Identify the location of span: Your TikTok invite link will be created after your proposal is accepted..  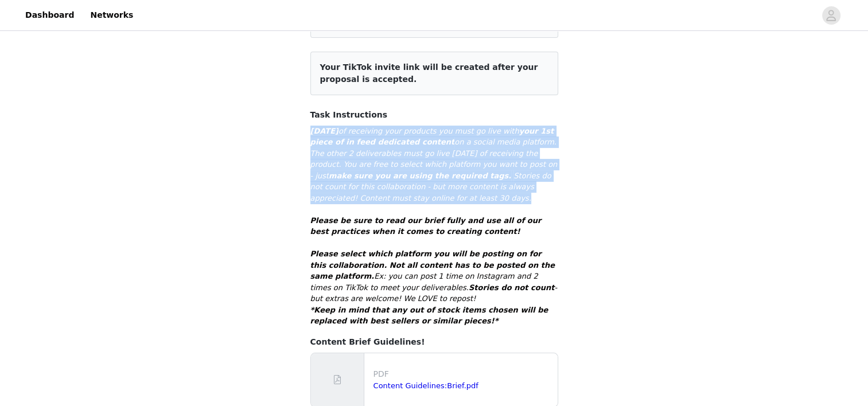
(429, 73).